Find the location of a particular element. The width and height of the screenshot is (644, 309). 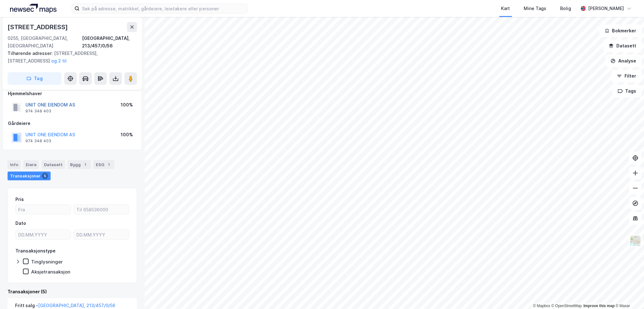

button: Tag is located at coordinates (34, 79).